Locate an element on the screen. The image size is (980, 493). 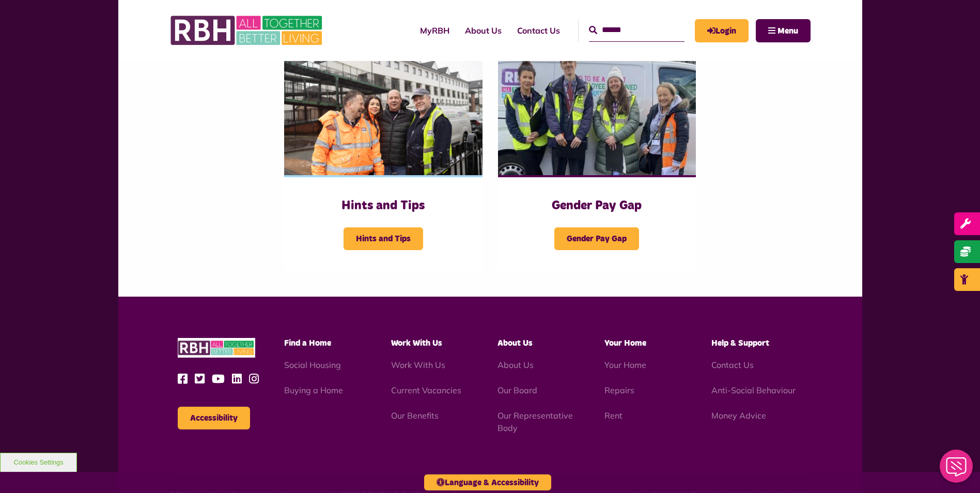
span: Work With Us is located at coordinates (417, 343).